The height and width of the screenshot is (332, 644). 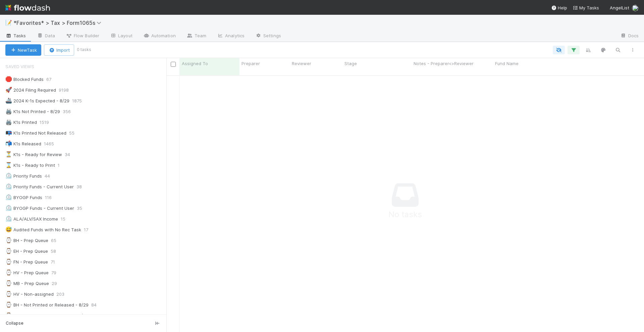 I want to click on span: 84, so click(x=97, y=304).